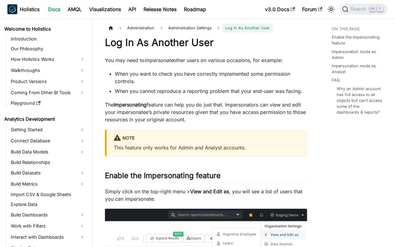 The height and width of the screenshot is (247, 395). I want to click on a: Our Philosophy, so click(48, 49).